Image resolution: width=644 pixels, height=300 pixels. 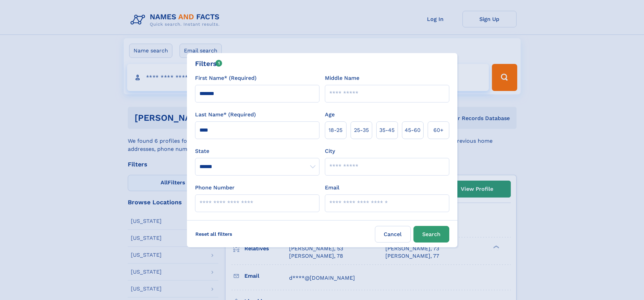 What do you see at coordinates (439, 130) in the screenshot?
I see `span: 60+` at bounding box center [439, 130].